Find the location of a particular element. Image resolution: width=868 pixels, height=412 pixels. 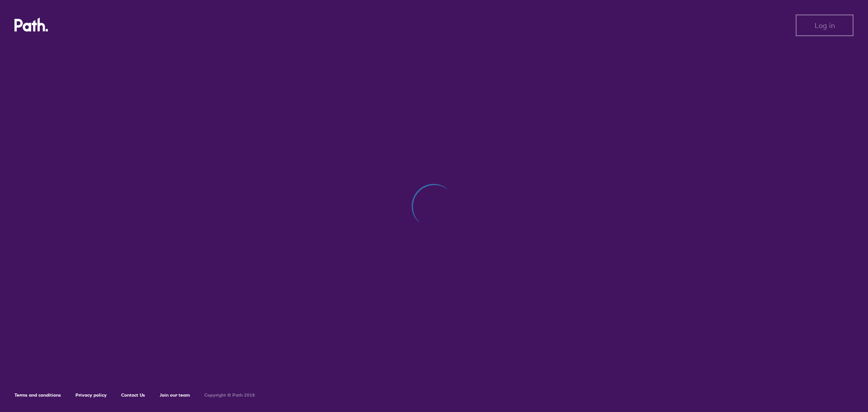

a: Join our team is located at coordinates (174, 394).